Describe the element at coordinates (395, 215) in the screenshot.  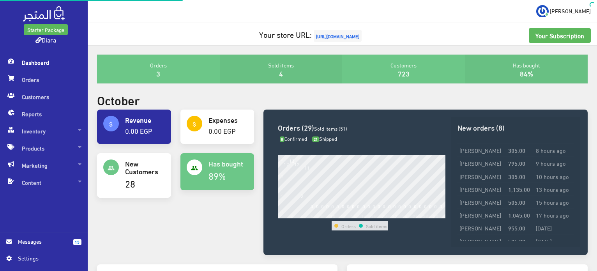
I see `div: 22` at that location.